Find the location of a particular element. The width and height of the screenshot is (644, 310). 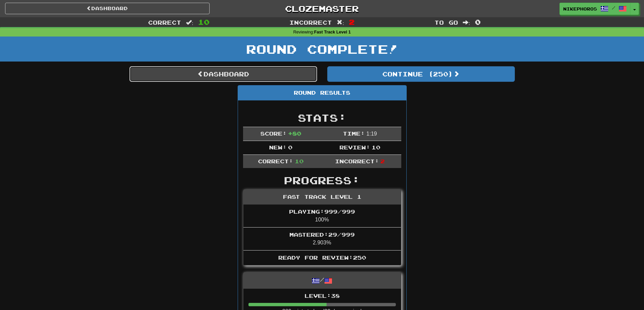

li: 100% is located at coordinates (322, 216).